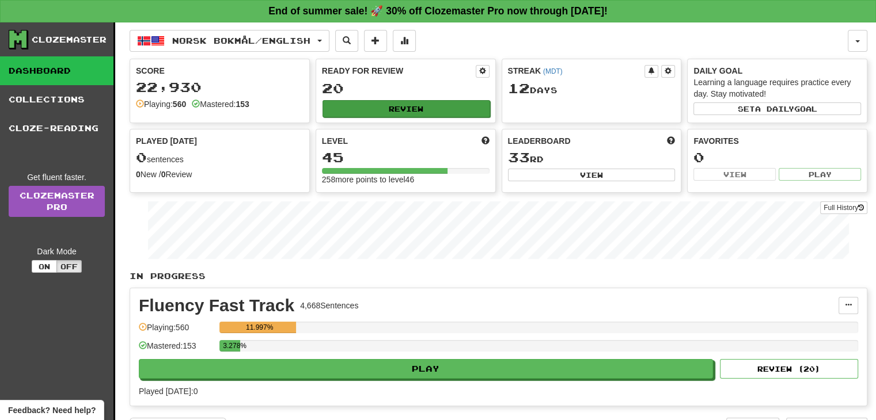 This screenshot has height=420, width=876. What do you see at coordinates (843, 208) in the screenshot?
I see `button: Full History` at bounding box center [843, 208].